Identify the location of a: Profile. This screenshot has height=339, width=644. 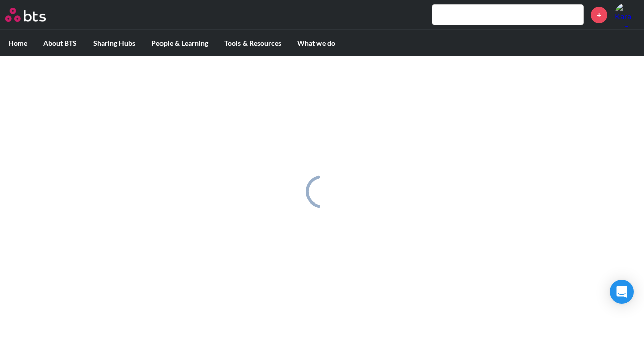
(627, 15).